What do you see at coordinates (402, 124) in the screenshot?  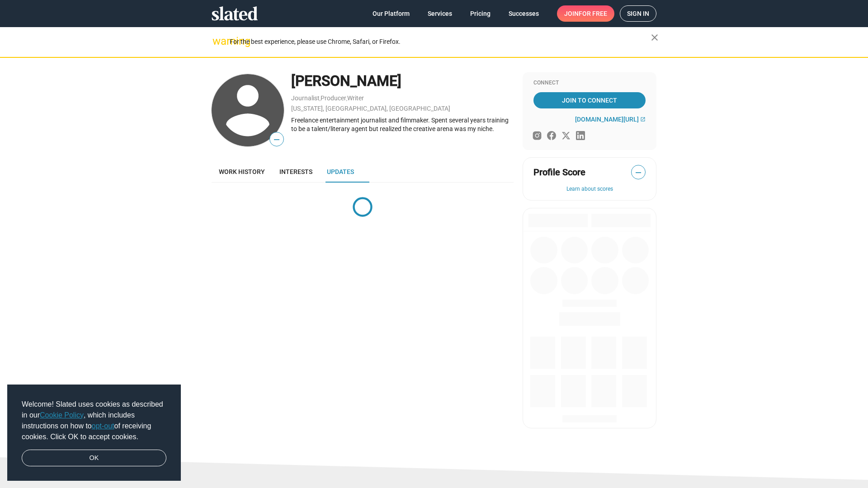 I see `div: Freelance entertainment journalist and filmmaker. Spent several years training to be a talent/lit...` at bounding box center [402, 124].